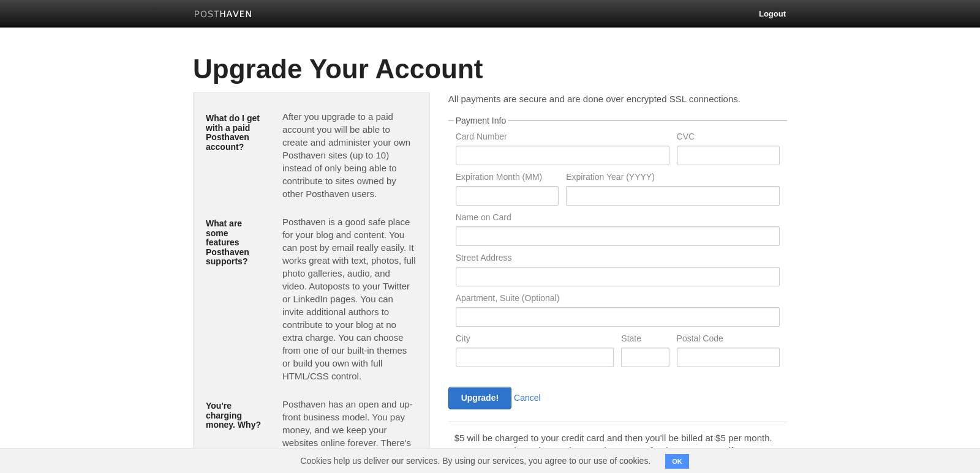 The width and height of the screenshot is (980, 473). What do you see at coordinates (481, 120) in the screenshot?
I see `legend: Payment Info` at bounding box center [481, 120].